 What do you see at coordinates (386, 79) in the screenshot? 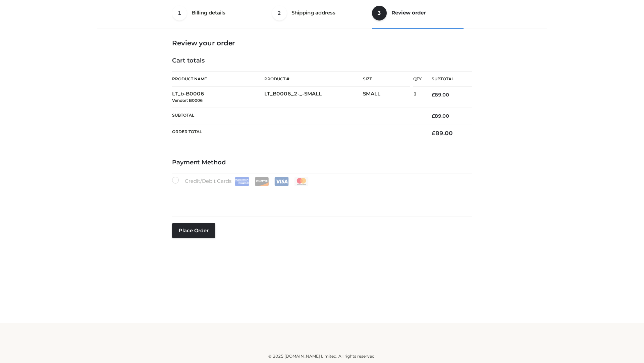
I see `th: Size` at bounding box center [386, 79].